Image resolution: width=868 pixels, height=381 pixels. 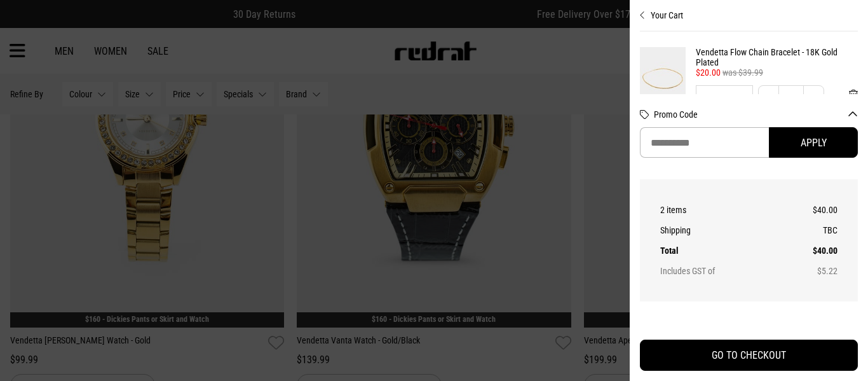 I want to click on th: Shipping, so click(x=722, y=231).